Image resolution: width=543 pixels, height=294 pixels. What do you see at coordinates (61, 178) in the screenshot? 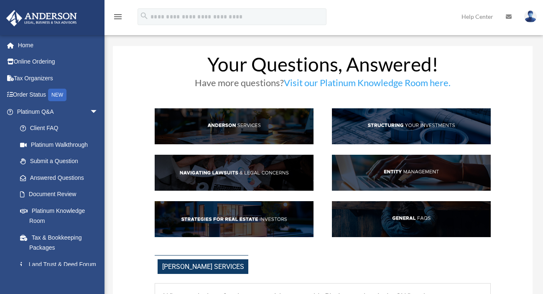
I see `a: Answered Questions` at bounding box center [61, 178].